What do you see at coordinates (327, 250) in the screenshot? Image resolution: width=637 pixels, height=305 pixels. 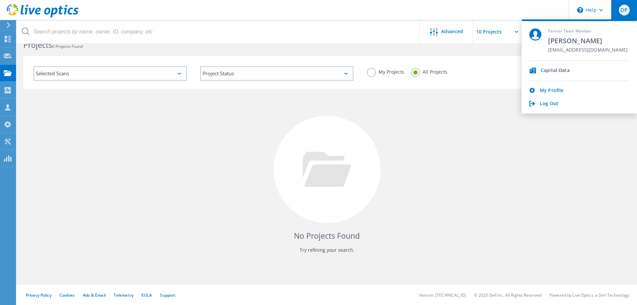 I see `p: Try refining your search.` at bounding box center [327, 250].